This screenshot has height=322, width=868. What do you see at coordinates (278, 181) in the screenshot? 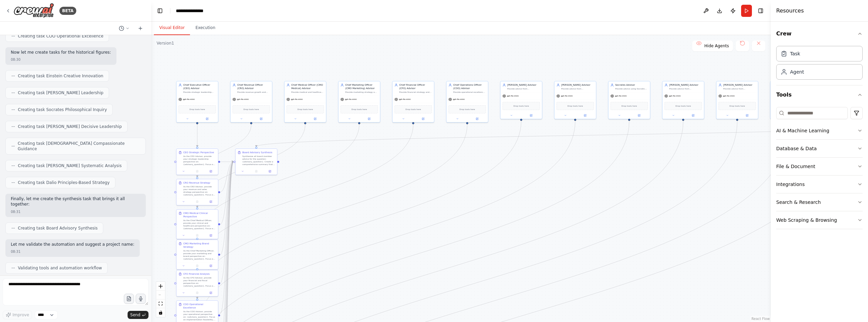
I see `g: Edge from 577459c0-14a5-4d22-8e16-ada65bff6b7e to c95c74cf-2f06-4508-8492-c1e2eddefdc0` at bounding box center [278, 181].